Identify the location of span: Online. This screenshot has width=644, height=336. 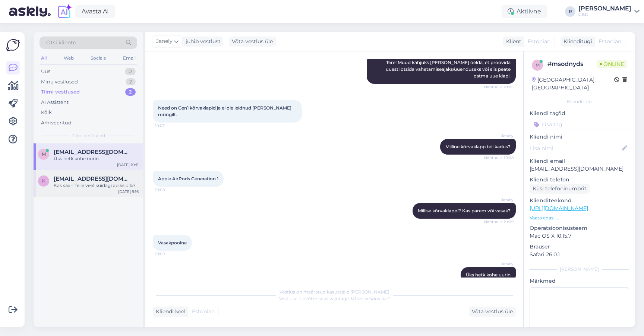
(612, 64).